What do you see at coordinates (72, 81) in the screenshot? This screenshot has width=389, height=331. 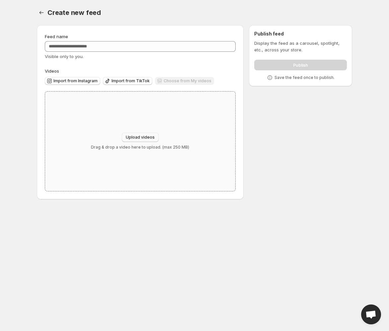 I see `button: Import from Instagram` at bounding box center [72, 81].